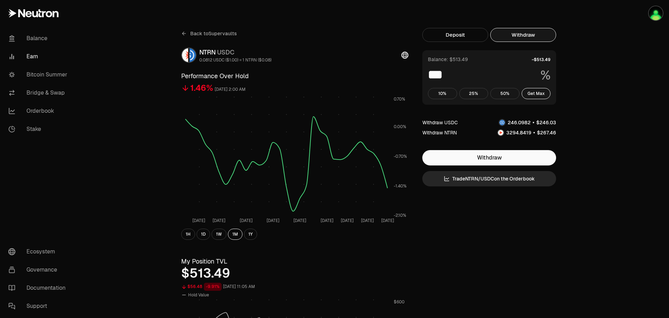  Describe the element at coordinates (400, 215) in the screenshot. I see `tspan: -2.10%` at that location.